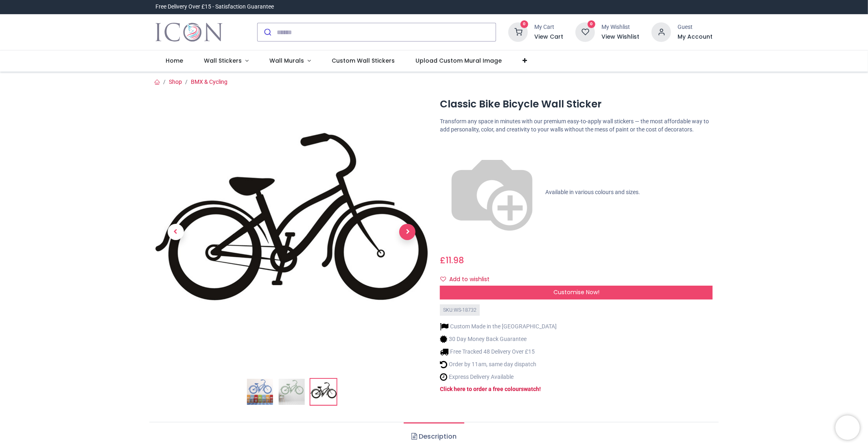 The width and height of the screenshot is (868, 448). What do you see at coordinates (696, 27) in the screenshot?
I see `div: Guest` at bounding box center [696, 27].